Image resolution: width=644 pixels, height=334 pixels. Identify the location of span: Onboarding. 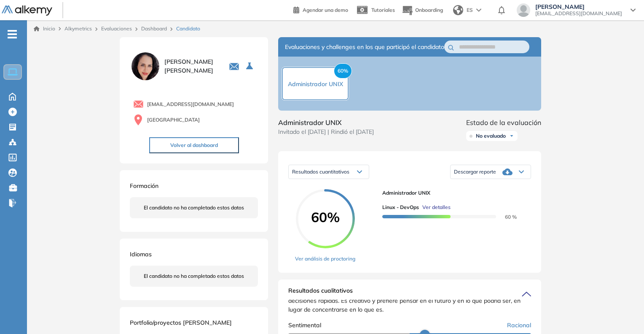
(430, 10).